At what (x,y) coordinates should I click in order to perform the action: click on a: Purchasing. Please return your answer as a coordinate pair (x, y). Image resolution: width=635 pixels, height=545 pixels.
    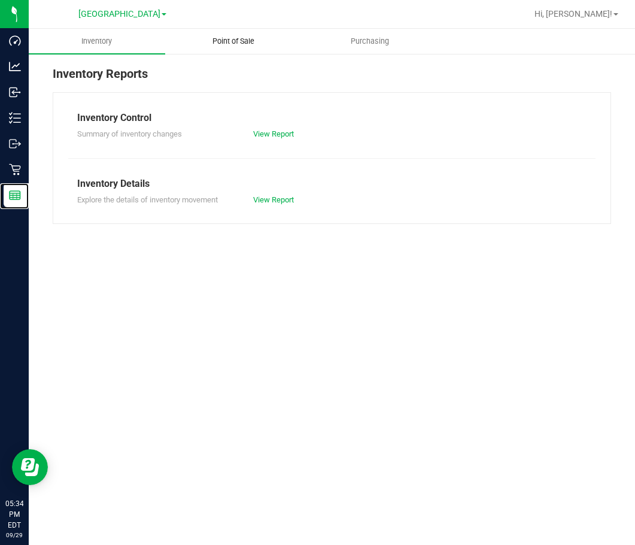
    Looking at the image, I should click on (370, 41).